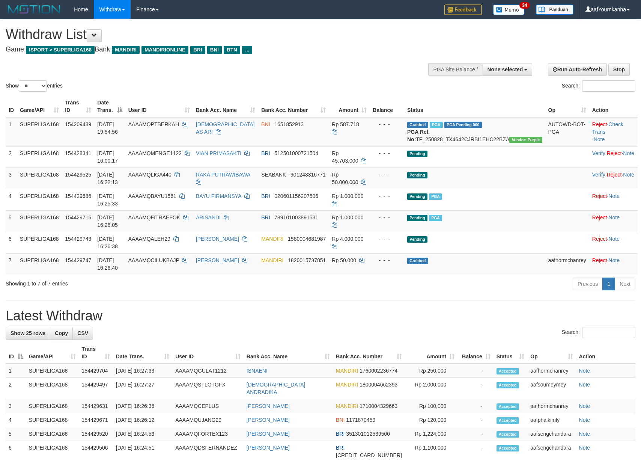  Describe the element at coordinates (625, 284) in the screenshot. I see `a: Next` at that location.